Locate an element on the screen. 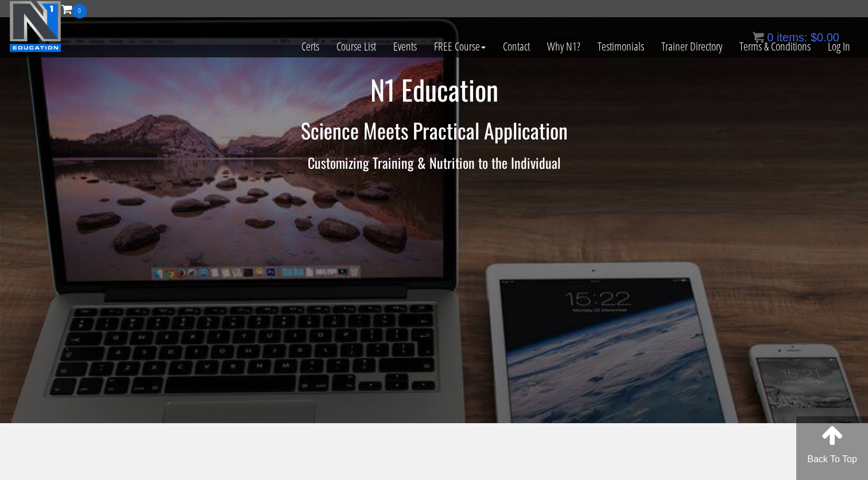  a: Why N1? is located at coordinates (564, 46).